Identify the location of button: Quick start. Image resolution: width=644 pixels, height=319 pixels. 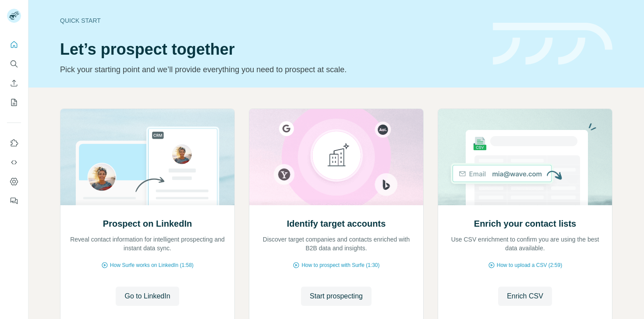
(14, 45).